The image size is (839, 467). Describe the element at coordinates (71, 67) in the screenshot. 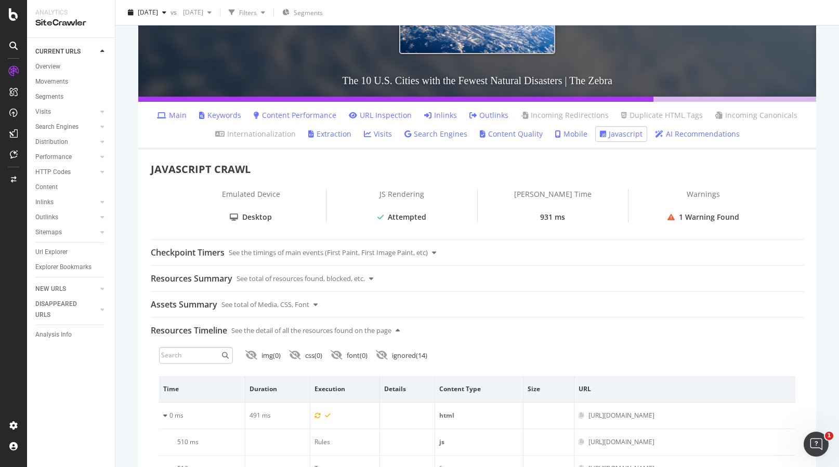

I see `a: Overview` at that location.